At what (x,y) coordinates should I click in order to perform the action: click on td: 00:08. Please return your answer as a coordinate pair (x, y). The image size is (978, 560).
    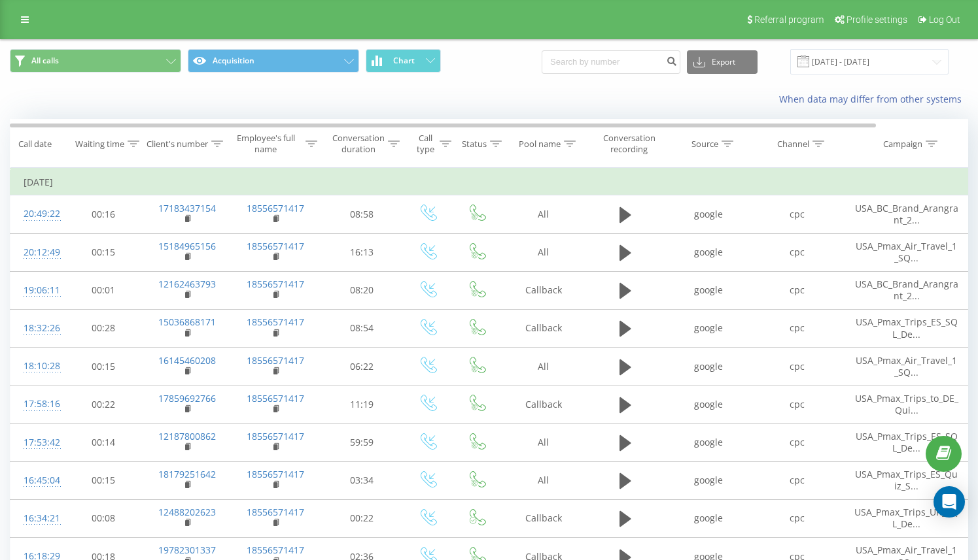
    Looking at the image, I should click on (103, 518).